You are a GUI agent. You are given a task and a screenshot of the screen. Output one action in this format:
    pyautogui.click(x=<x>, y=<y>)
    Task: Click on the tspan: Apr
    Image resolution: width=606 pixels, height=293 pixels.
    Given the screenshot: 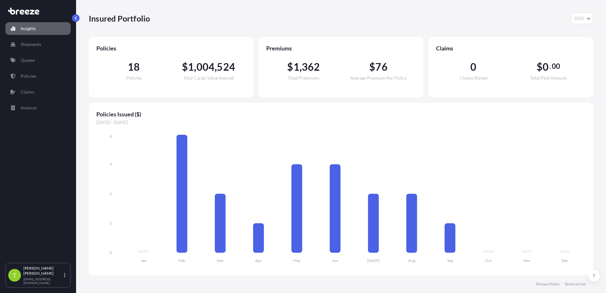 What is the action you would take?
    pyautogui.click(x=258, y=260)
    